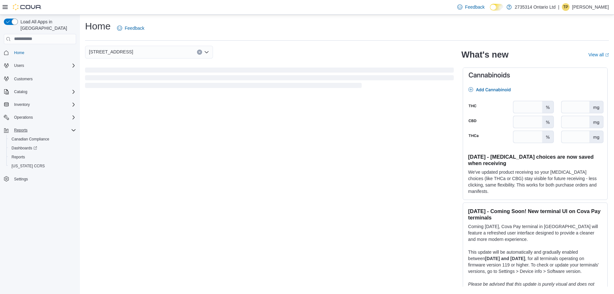  Describe the element at coordinates (490, 11) in the screenshot. I see `span: Dark Mode` at that location.